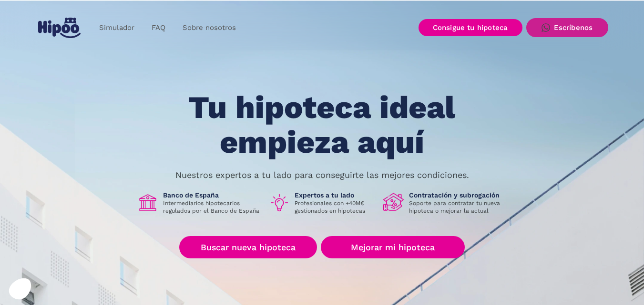 The image size is (644, 305). What do you see at coordinates (212, 207) in the screenshot?
I see `p: Intermediarios hipotecarios regulados por el Banco de España` at bounding box center [212, 207].